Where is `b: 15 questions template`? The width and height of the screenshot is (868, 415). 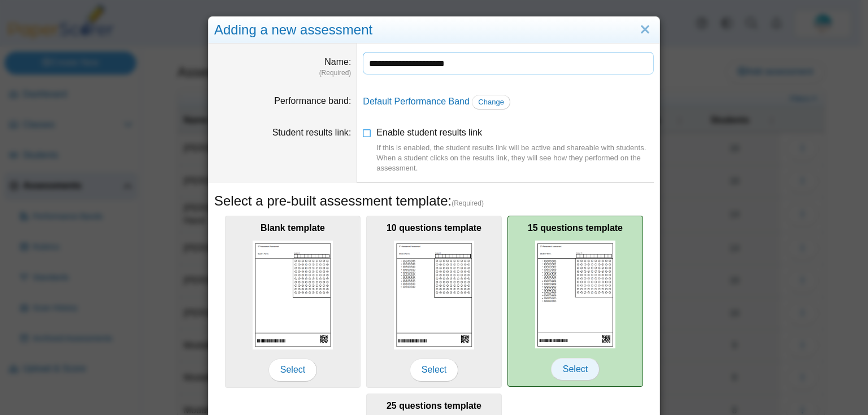
b: 15 questions template is located at coordinates (575, 228).